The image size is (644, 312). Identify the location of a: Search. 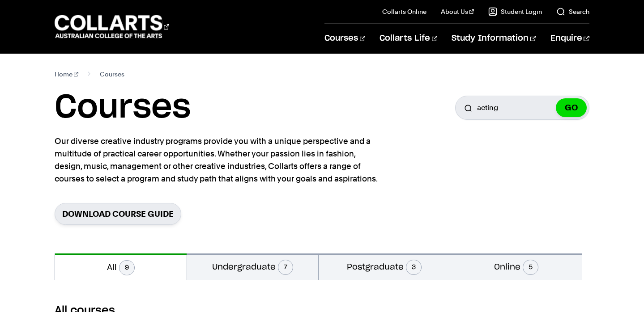
(573, 11).